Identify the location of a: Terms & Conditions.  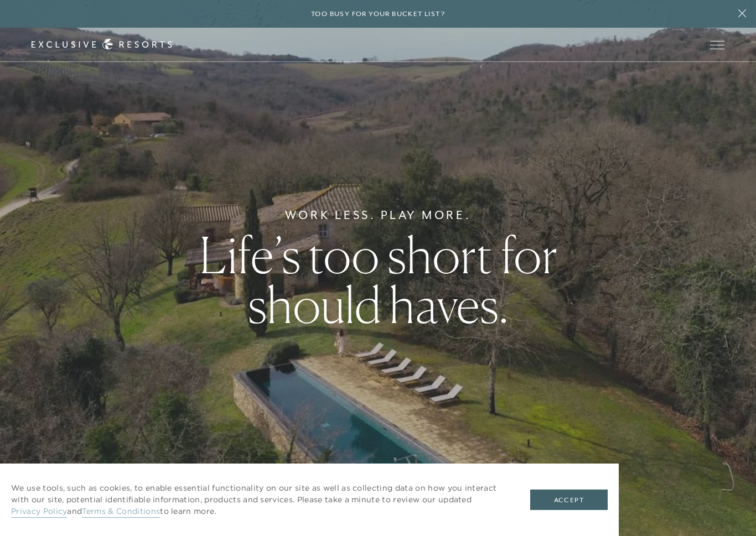
(120, 512).